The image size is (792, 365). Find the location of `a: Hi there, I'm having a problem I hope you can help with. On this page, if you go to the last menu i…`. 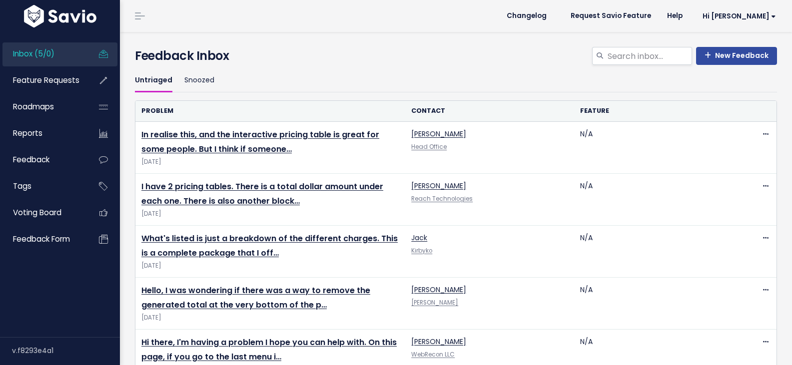

a: Hi there, I'm having a problem I hope you can help with. On this page, if you go to the last menu i… is located at coordinates (269, 350).